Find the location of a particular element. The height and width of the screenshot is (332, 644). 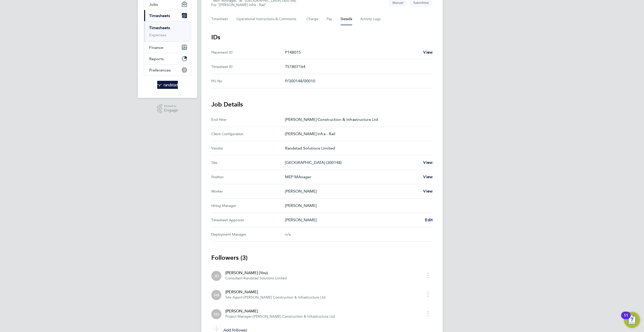

button: Pay is located at coordinates (330, 19).